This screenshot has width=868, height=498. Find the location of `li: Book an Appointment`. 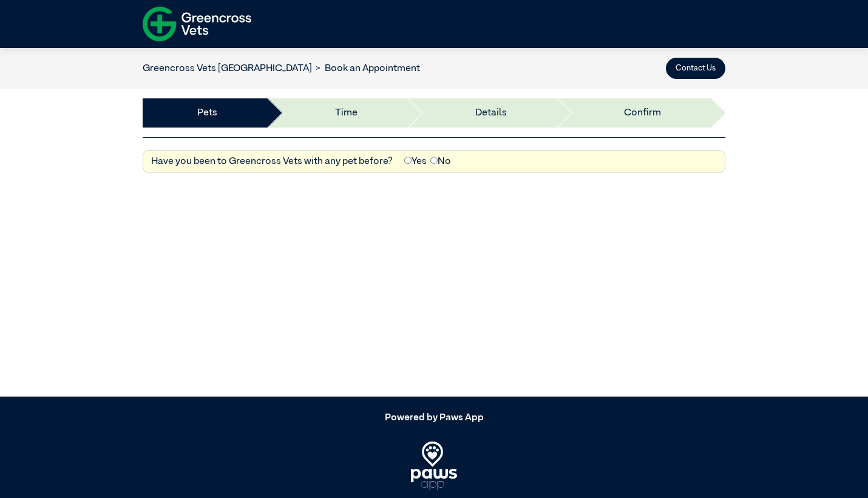

li: Book an Appointment is located at coordinates (366, 69).